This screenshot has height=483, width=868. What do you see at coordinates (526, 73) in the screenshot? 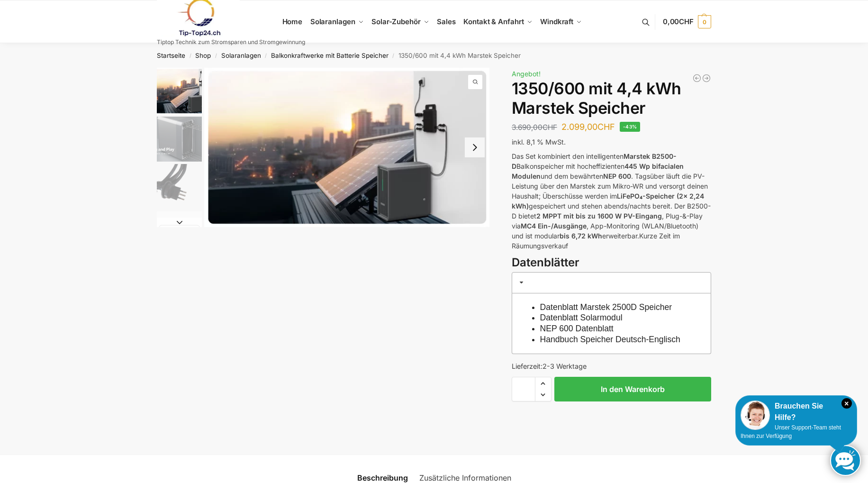
I see `span: Angebot!` at bounding box center [526, 73].